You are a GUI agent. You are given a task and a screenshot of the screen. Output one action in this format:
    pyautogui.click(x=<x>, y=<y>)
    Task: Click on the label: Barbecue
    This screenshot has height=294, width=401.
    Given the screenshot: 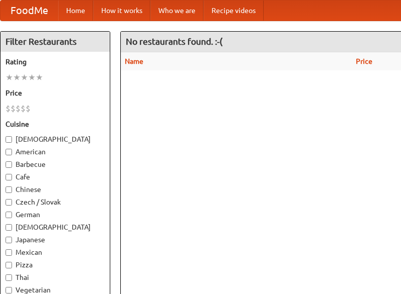 What is the action you would take?
    pyautogui.click(x=55, y=164)
    